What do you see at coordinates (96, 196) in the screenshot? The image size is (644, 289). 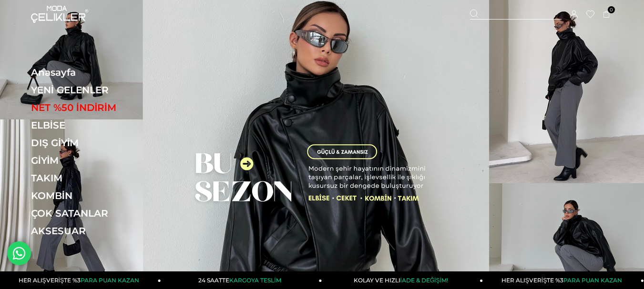 I see `a: KOMBİN` at bounding box center [96, 196].